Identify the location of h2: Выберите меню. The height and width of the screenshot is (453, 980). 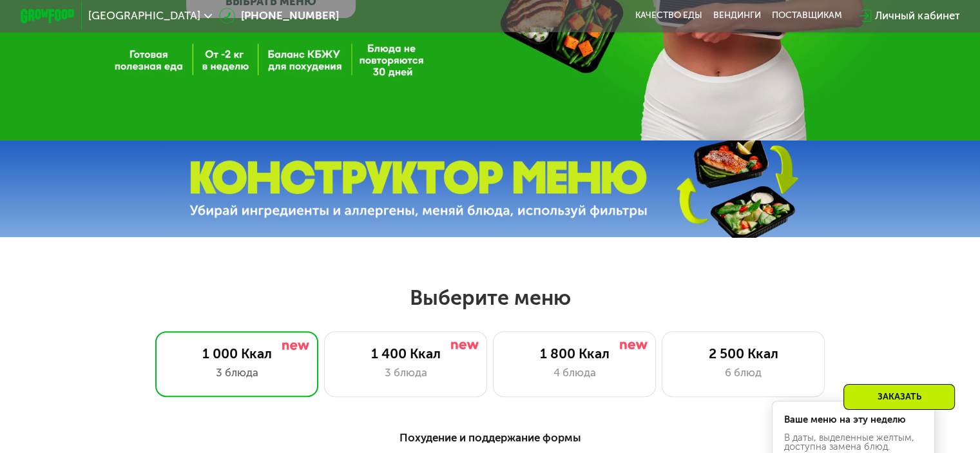
(491, 298).